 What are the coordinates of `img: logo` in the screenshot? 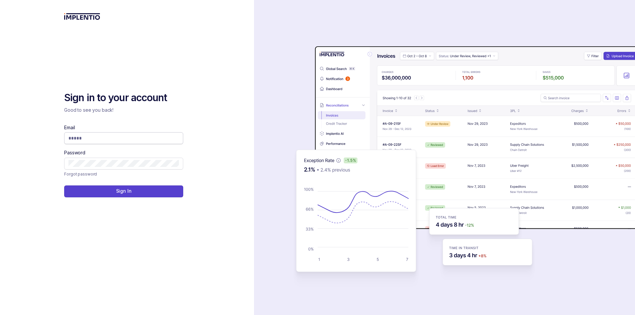 It's located at (82, 17).